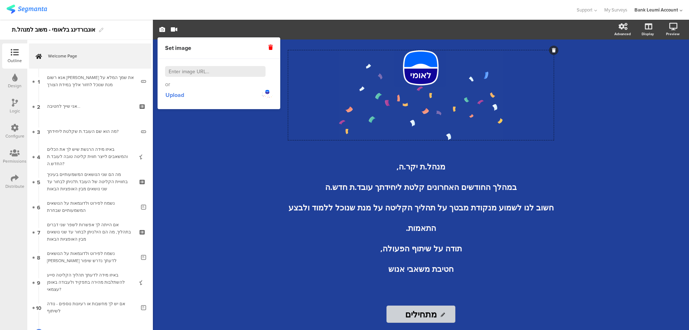 The height and width of the screenshot is (330, 689). What do you see at coordinates (90, 106) in the screenshot?
I see `a: 2 אני שייך לחטיבה...` at bounding box center [90, 106].